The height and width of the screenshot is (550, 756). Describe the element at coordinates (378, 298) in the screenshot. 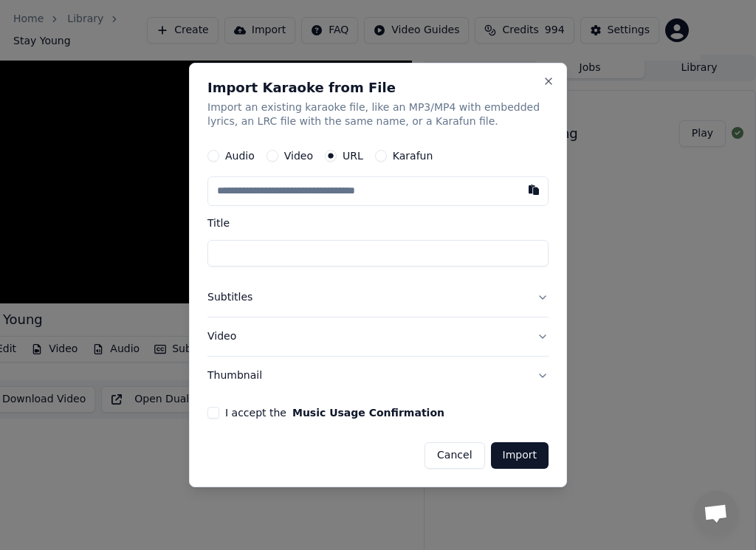

I see `button: Subtitles` at that location.